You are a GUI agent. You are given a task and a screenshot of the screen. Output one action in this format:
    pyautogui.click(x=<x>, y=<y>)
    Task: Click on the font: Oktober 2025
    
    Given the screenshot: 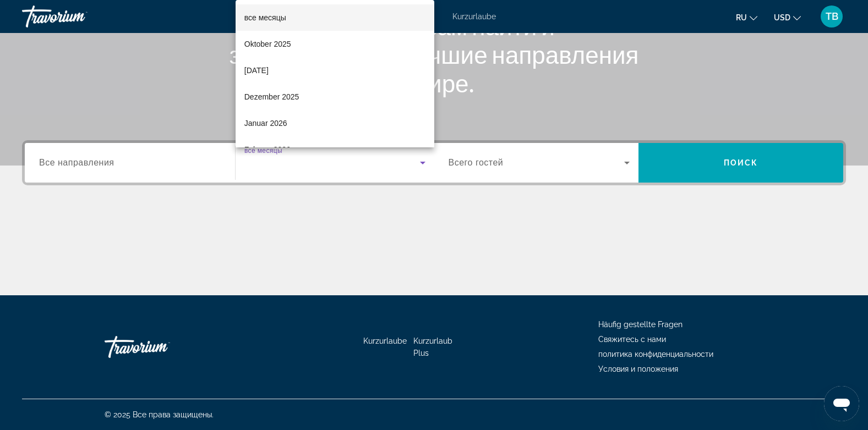 What is the action you would take?
    pyautogui.click(x=267, y=44)
    